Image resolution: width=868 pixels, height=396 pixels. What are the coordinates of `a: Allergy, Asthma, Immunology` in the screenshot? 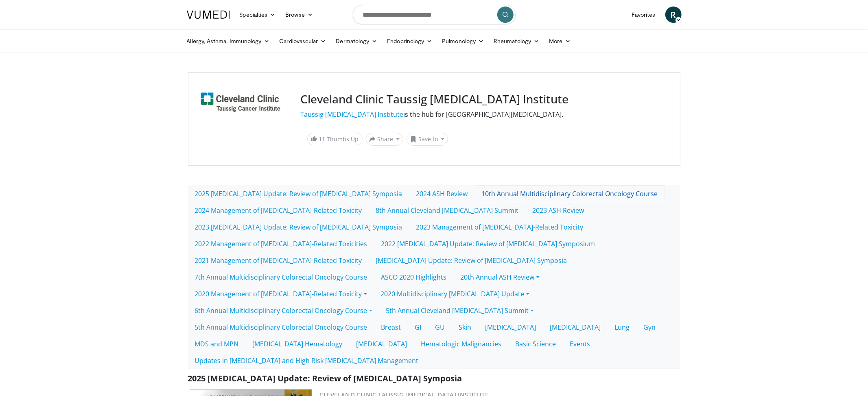 It's located at (229, 41).